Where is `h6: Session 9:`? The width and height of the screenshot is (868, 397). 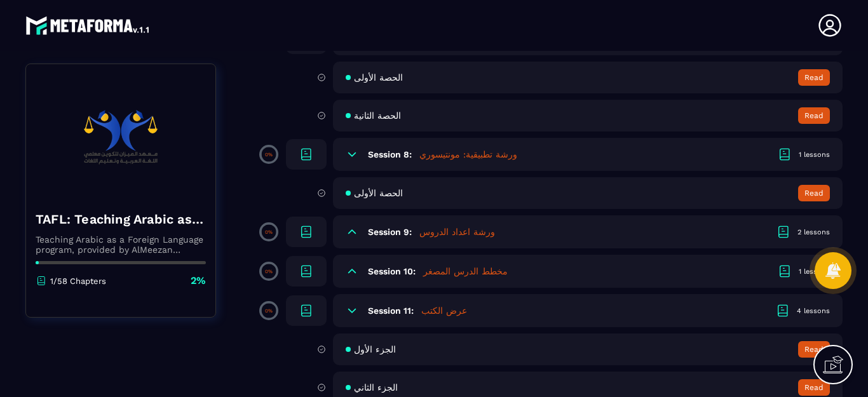
h6: Session 9: is located at coordinates (389, 232).